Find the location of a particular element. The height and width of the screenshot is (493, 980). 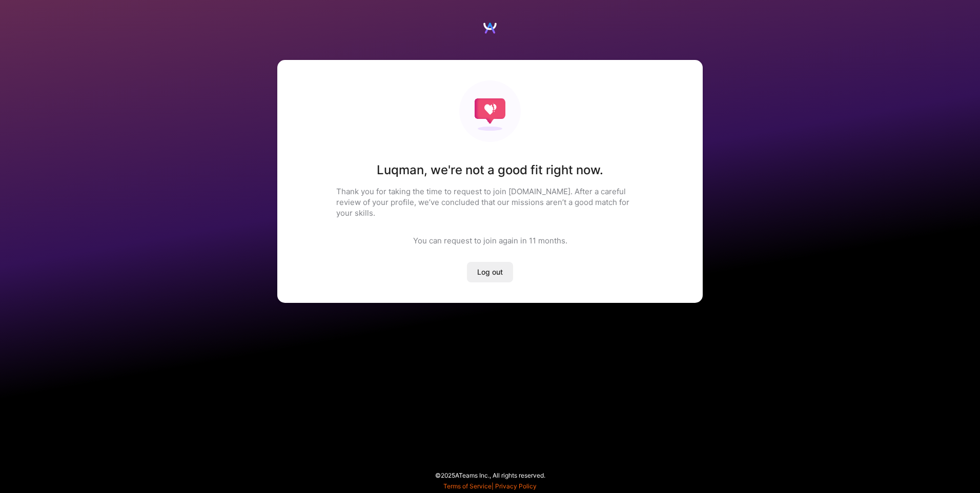

img: Not fit is located at coordinates (490, 111).